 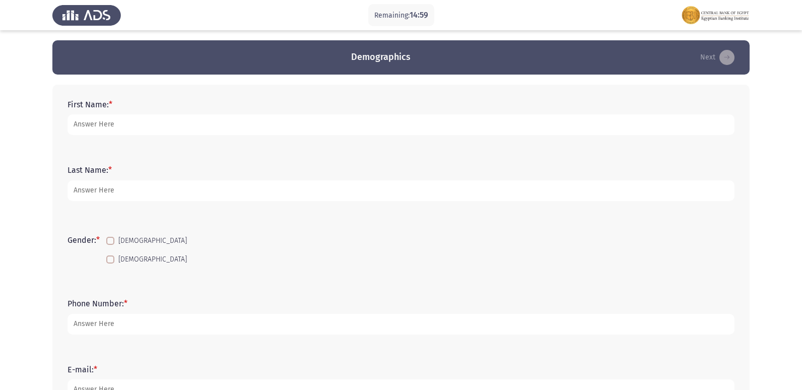 What do you see at coordinates (90, 104) in the screenshot?
I see `label: First Name:` at bounding box center [90, 104].